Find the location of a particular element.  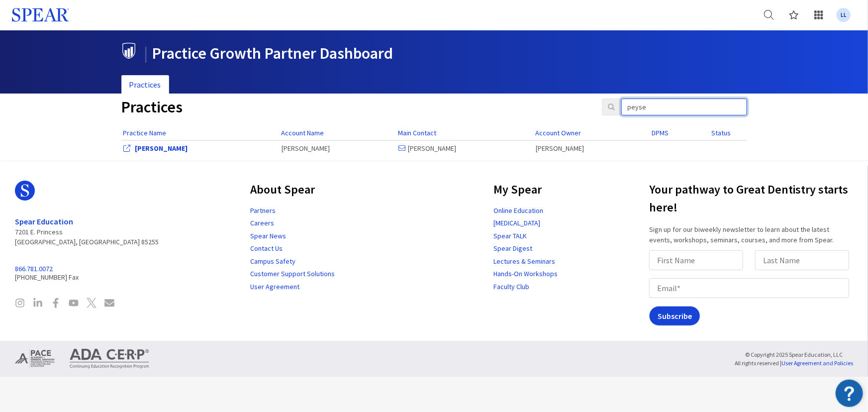

a: Spear News is located at coordinates (268, 236).